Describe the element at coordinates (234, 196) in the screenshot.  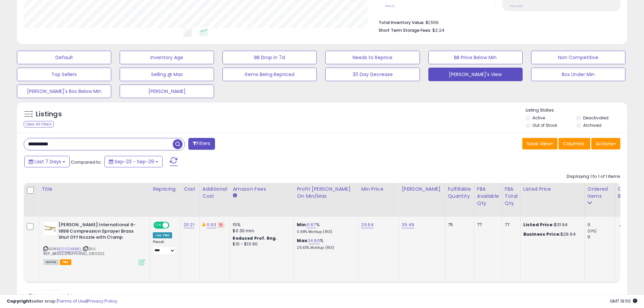
I see `small: Amazon Fees.` at that location.